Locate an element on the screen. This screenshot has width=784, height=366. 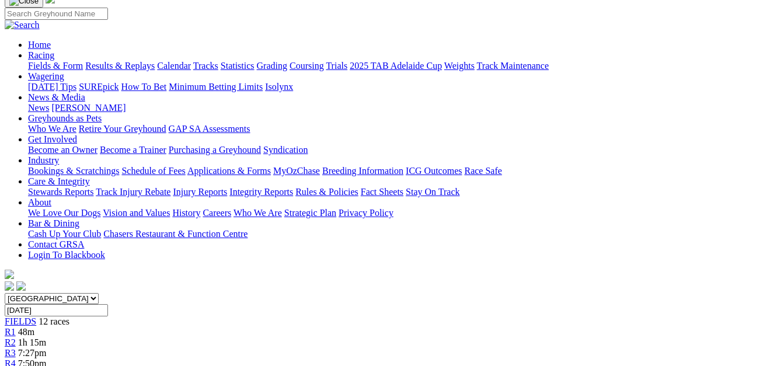
a: Results & Replays is located at coordinates (120, 65).